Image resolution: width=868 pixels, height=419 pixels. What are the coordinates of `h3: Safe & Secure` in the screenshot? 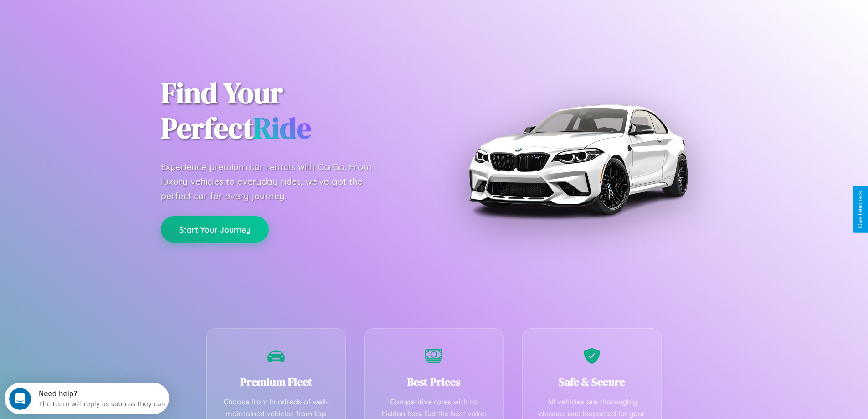 It's located at (592, 382).